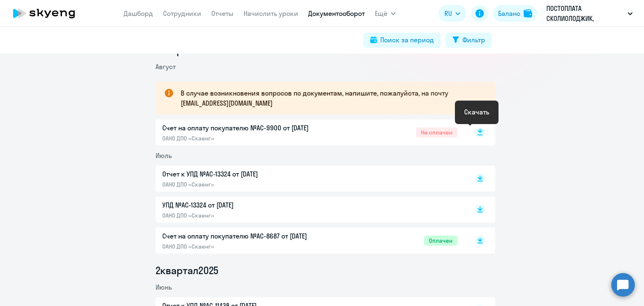  I want to click on button: Поиск за период, so click(402, 41).